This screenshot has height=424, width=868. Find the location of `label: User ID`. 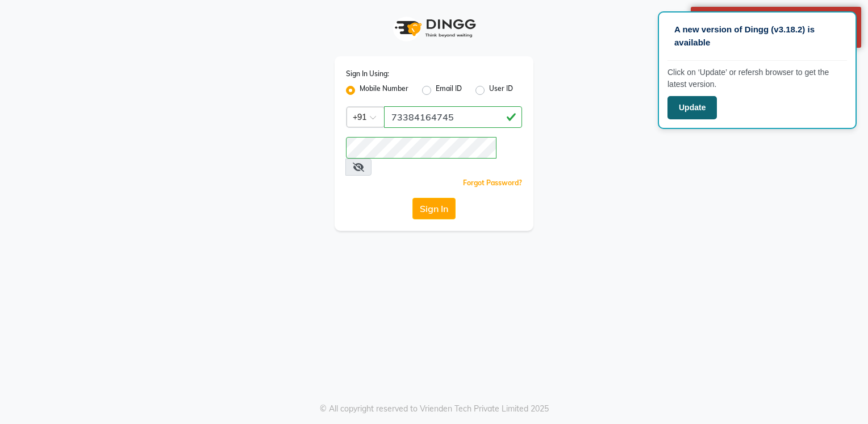

label: User ID is located at coordinates (501, 90).